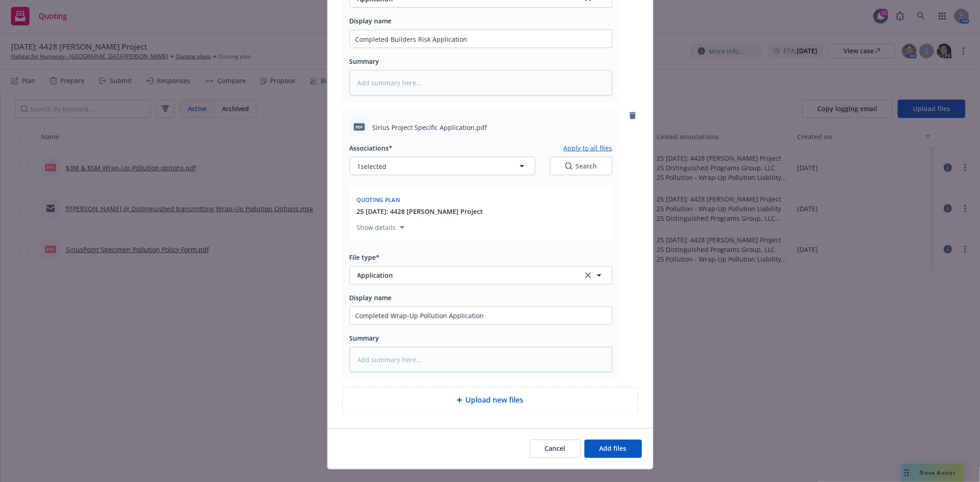 This screenshot has height=482, width=980. Describe the element at coordinates (581, 167) in the screenshot. I see `button: SearchSearch` at that location.